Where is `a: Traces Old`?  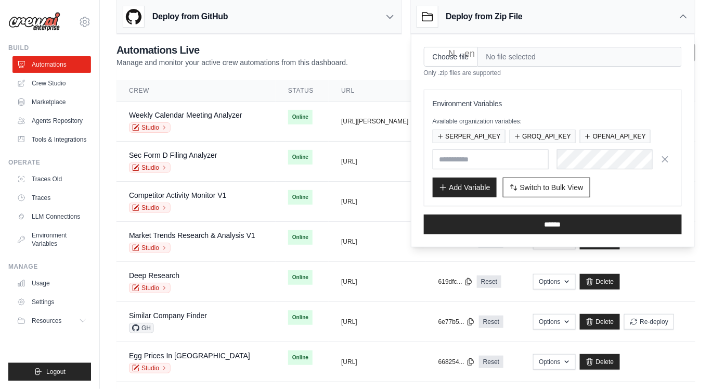
a: Traces Old is located at coordinates (52, 179).